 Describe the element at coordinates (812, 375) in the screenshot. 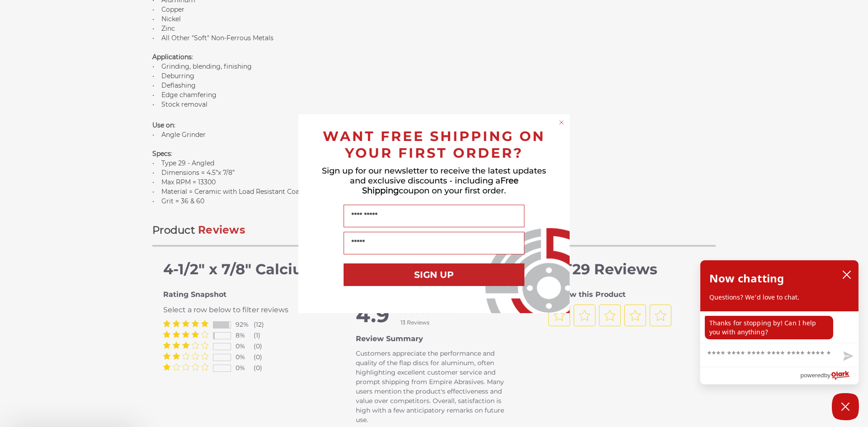

I see `span: powered` at that location.